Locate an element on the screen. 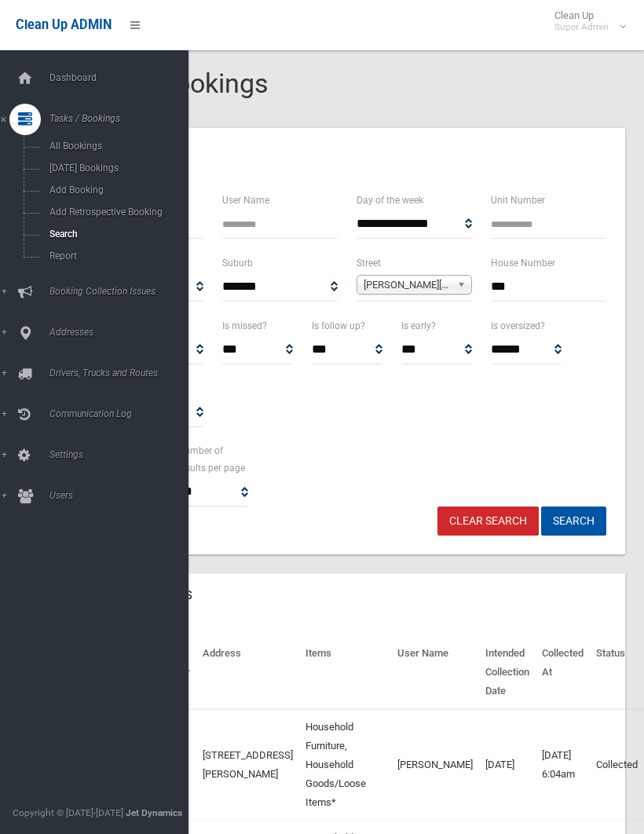 The height and width of the screenshot is (834, 644). th: Address is located at coordinates (247, 672).